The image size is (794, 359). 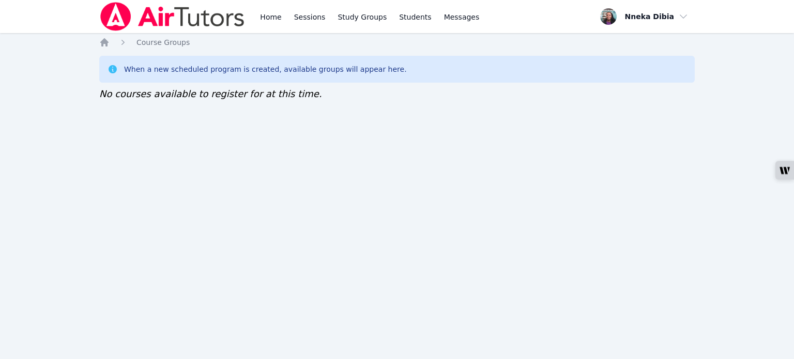 What do you see at coordinates (172, 17) in the screenshot?
I see `img: Air Tutors` at bounding box center [172, 17].